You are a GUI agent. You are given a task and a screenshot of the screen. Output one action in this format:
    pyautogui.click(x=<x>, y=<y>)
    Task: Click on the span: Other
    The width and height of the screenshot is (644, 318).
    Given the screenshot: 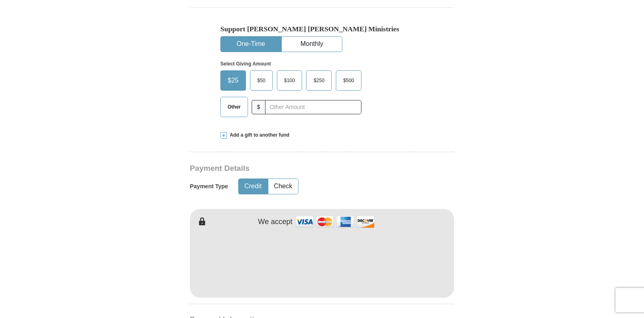 What is the action you would take?
    pyautogui.click(x=234, y=107)
    